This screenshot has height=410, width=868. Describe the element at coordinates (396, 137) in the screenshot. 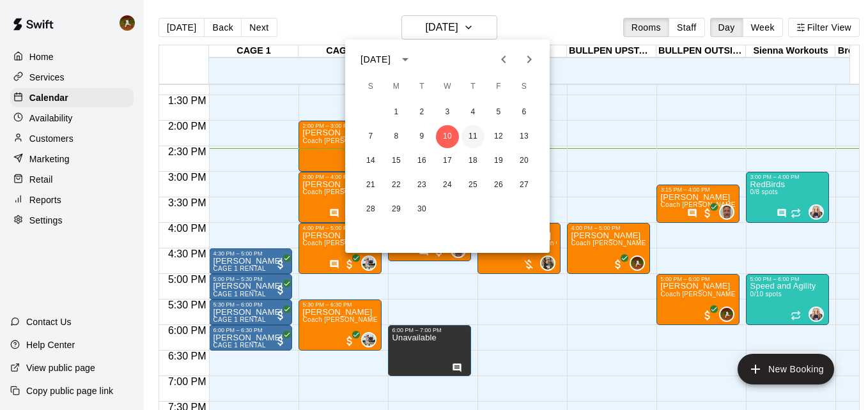

I see `button: 8` at that location.